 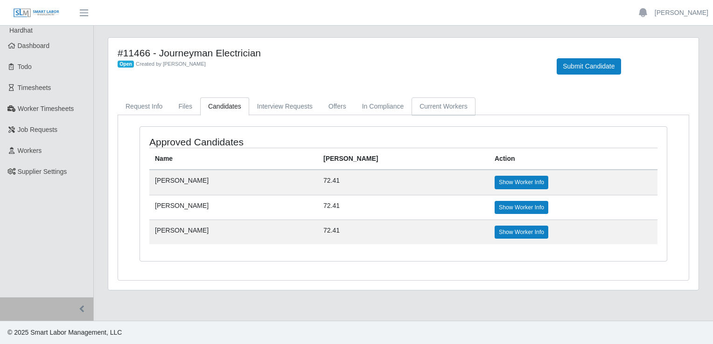 I want to click on span: Worker Timesheets, so click(x=46, y=109).